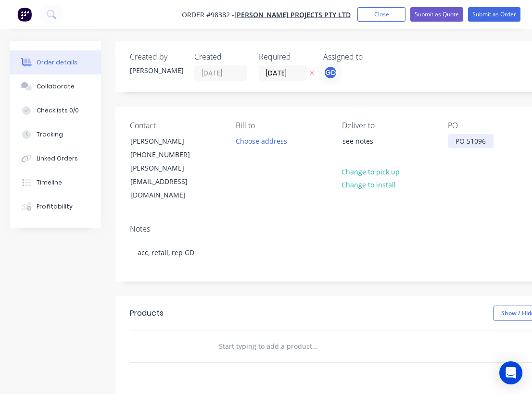  What do you see at coordinates (55, 159) in the screenshot?
I see `button: Linked Orders` at bounding box center [55, 159].